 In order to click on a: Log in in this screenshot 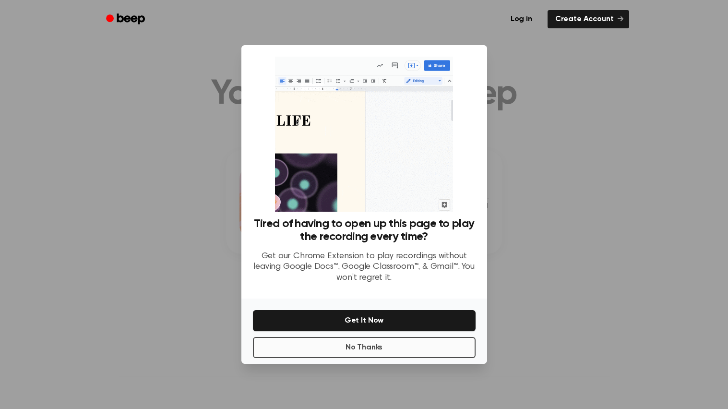, I will do `click(521, 19)`.